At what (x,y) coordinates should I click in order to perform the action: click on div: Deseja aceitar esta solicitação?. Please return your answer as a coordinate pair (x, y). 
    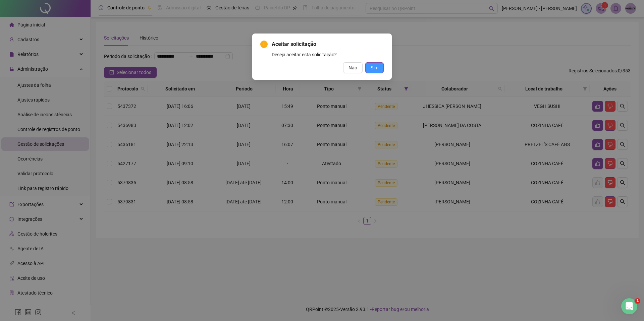
    Looking at the image, I should click on (328, 55).